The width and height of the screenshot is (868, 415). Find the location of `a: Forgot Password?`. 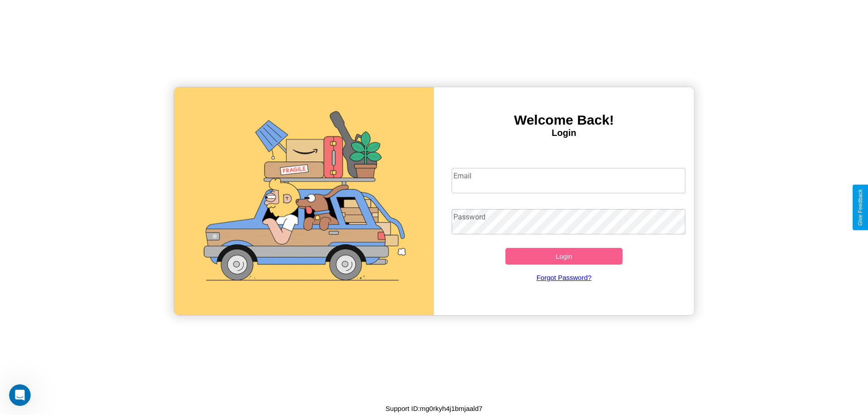

a: Forgot Password? is located at coordinates (565, 278).